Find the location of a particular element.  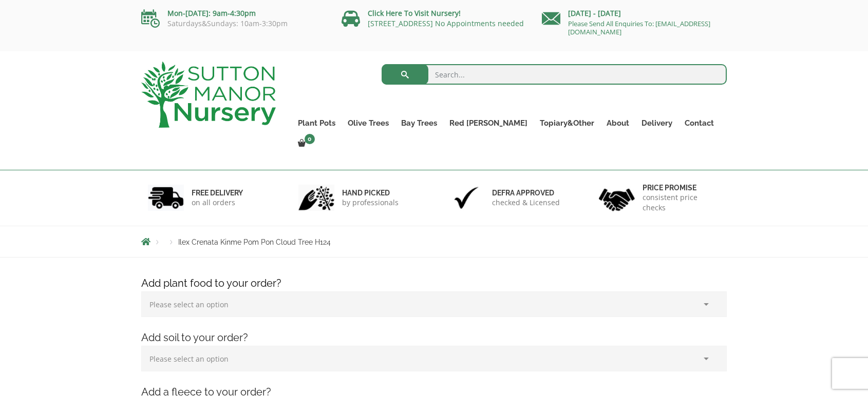

nav: Breadcrumbs is located at coordinates (434, 242).